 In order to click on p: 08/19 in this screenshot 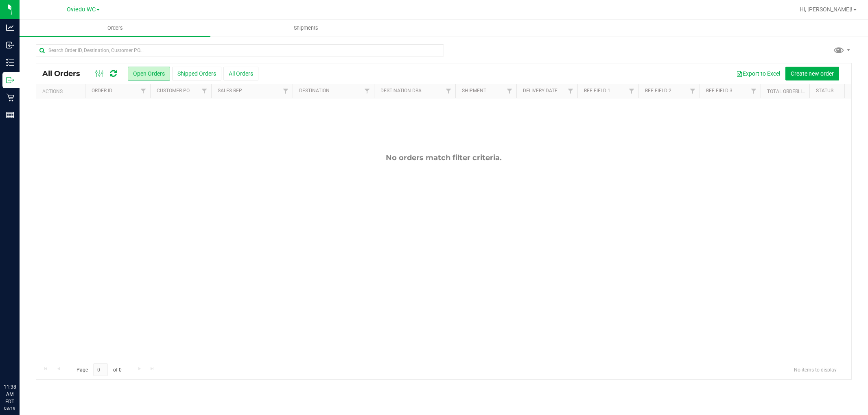, I will do `click(9, 408)`.